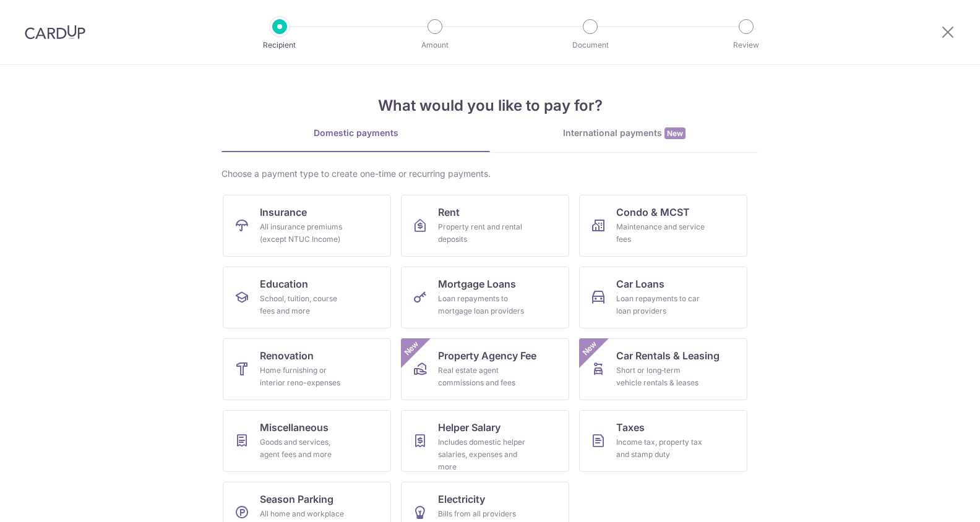 Image resolution: width=980 pixels, height=522 pixels. I want to click on div: Income tax, property tax and stamp duty, so click(661, 448).